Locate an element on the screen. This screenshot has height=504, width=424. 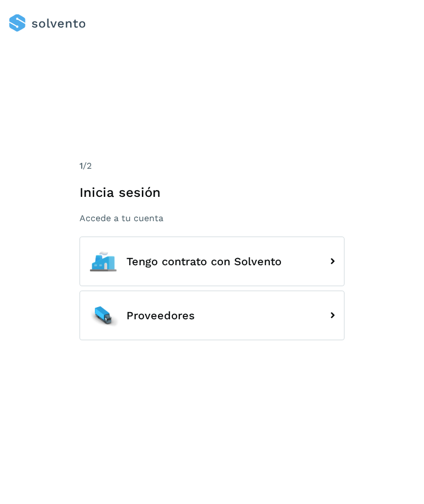
p: Accede a tu cuenta is located at coordinates (212, 217).